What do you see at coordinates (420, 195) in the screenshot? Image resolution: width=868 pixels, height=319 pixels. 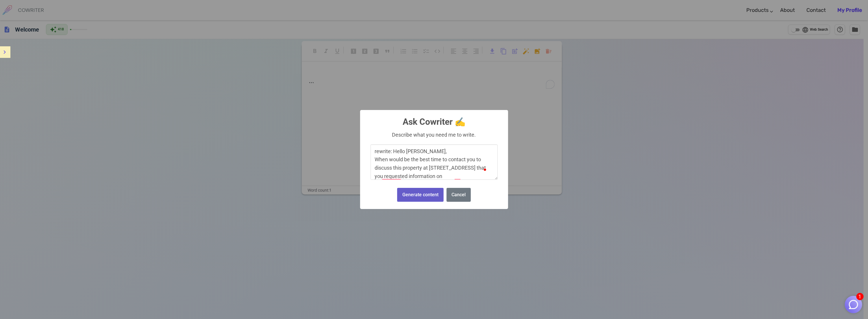 I see `button: Generate content` at bounding box center [420, 195].